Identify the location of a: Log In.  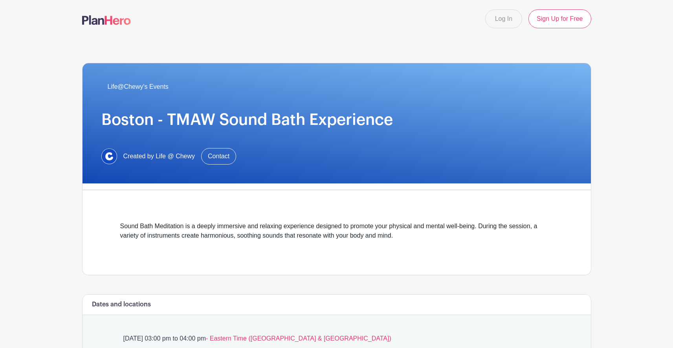
(503, 19).